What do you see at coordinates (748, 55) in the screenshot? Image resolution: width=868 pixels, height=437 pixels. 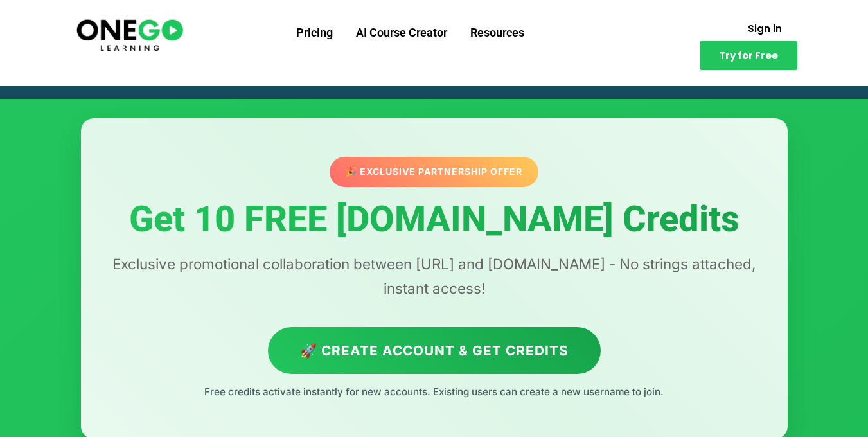 I see `span: Try for Free` at bounding box center [748, 55].